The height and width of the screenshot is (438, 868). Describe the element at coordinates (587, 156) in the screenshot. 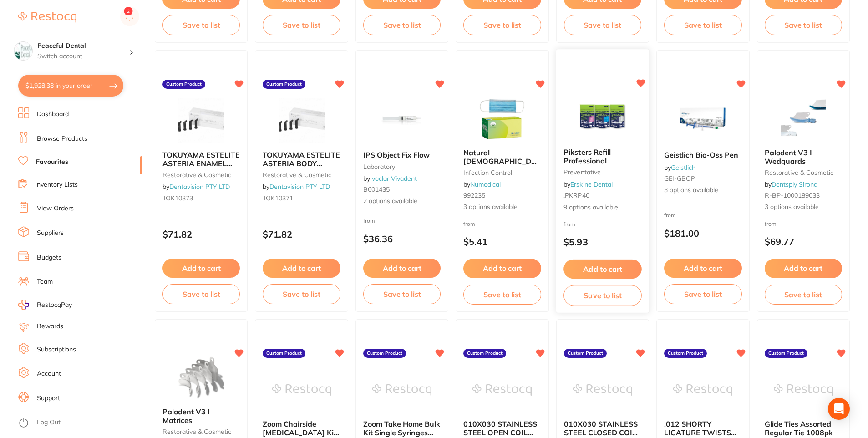

I see `span: Piksters Refill Professional` at that location.